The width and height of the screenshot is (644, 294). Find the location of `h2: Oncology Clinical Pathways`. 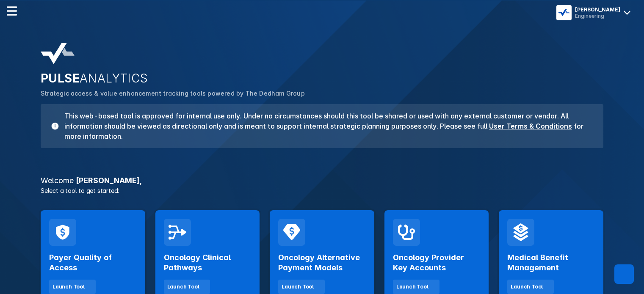

h2: Oncology Clinical Pathways is located at coordinates (207, 263).